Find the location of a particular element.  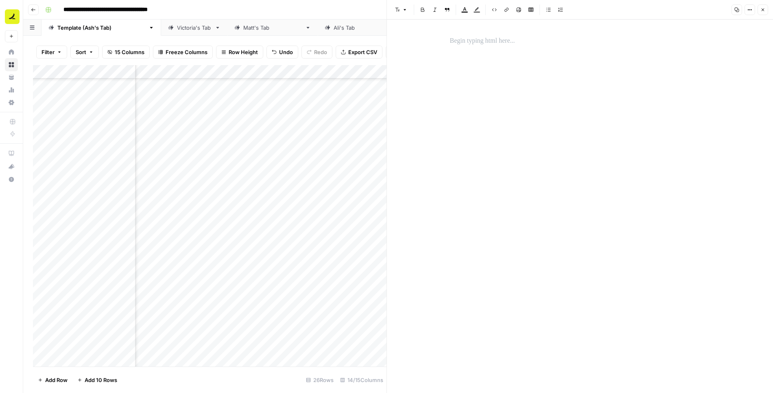

button: What's new? is located at coordinates (11, 166).